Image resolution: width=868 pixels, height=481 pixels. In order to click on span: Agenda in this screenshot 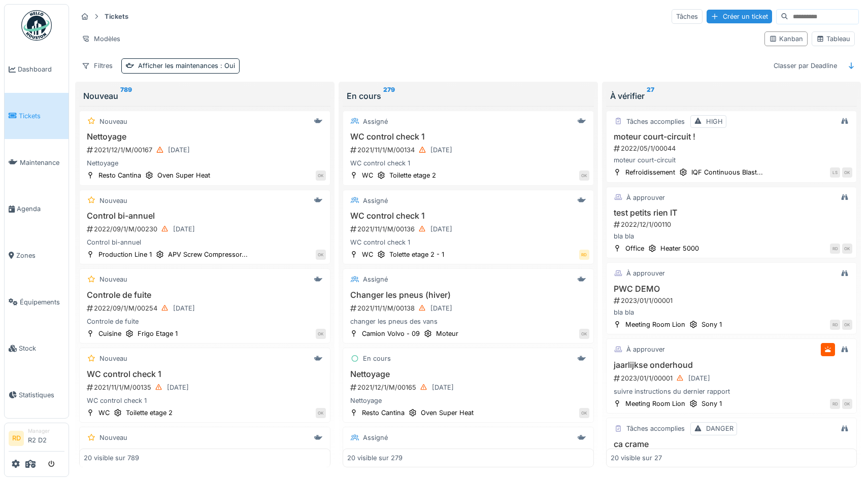, I will do `click(41, 209)`.